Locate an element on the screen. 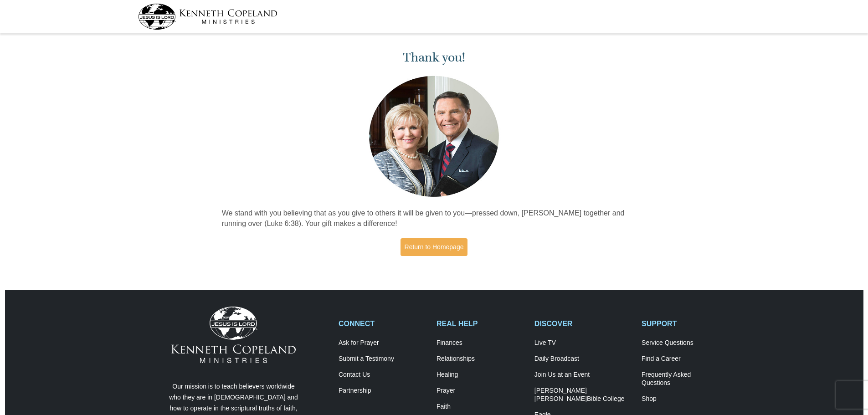  a: Finances is located at coordinates (481, 343).